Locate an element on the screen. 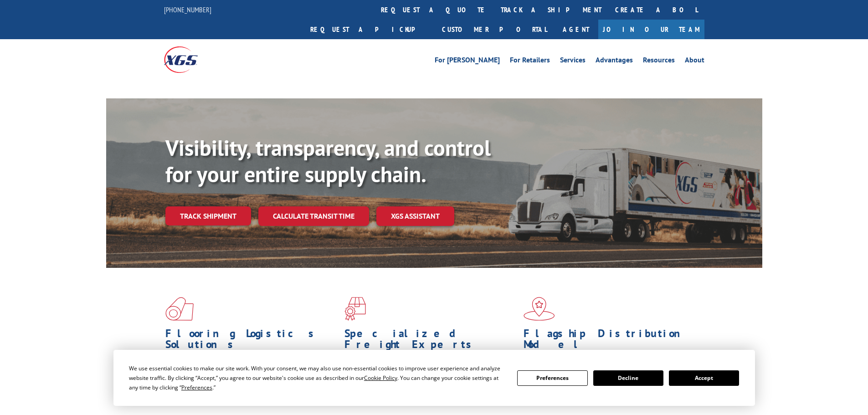 The width and height of the screenshot is (868, 415). span: Cookie Policy is located at coordinates (381, 377).